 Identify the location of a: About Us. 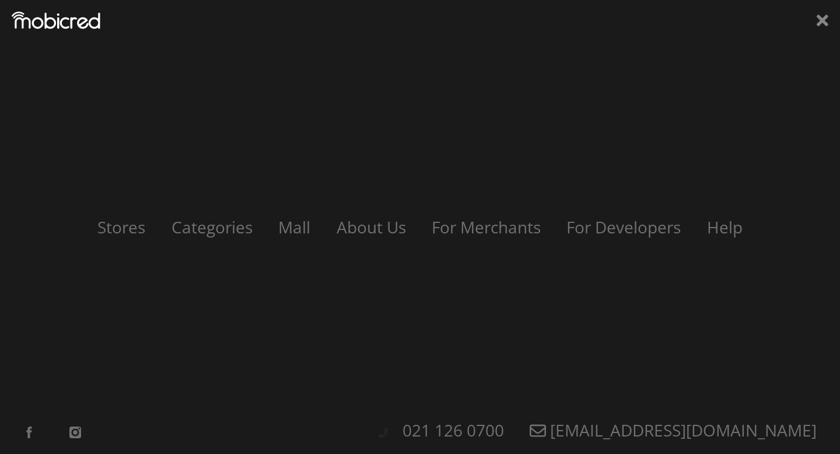
(371, 227).